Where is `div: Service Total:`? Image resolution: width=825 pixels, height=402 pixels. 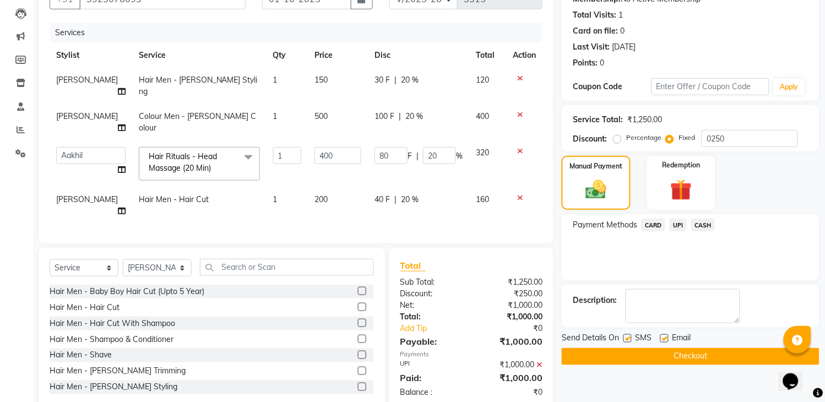 div: Service Total: is located at coordinates (598, 120).